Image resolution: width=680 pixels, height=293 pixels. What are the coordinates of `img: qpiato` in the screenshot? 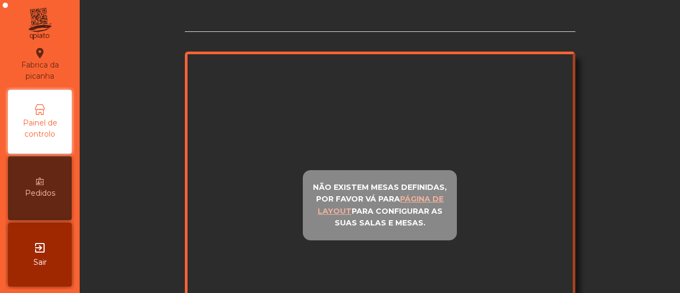 It's located at (39, 24).